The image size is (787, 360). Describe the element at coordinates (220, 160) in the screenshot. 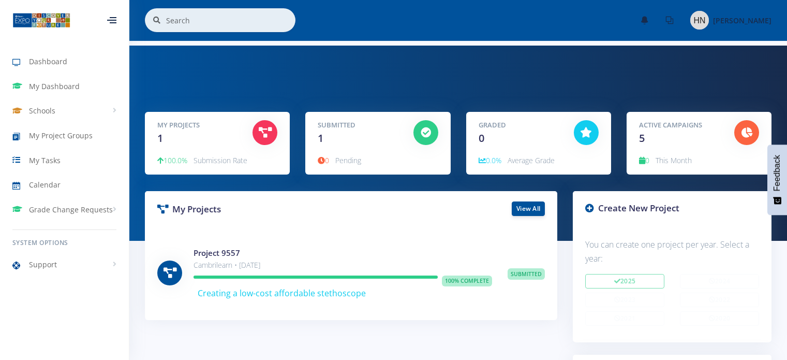

I see `span: Submission Rate` at that location.